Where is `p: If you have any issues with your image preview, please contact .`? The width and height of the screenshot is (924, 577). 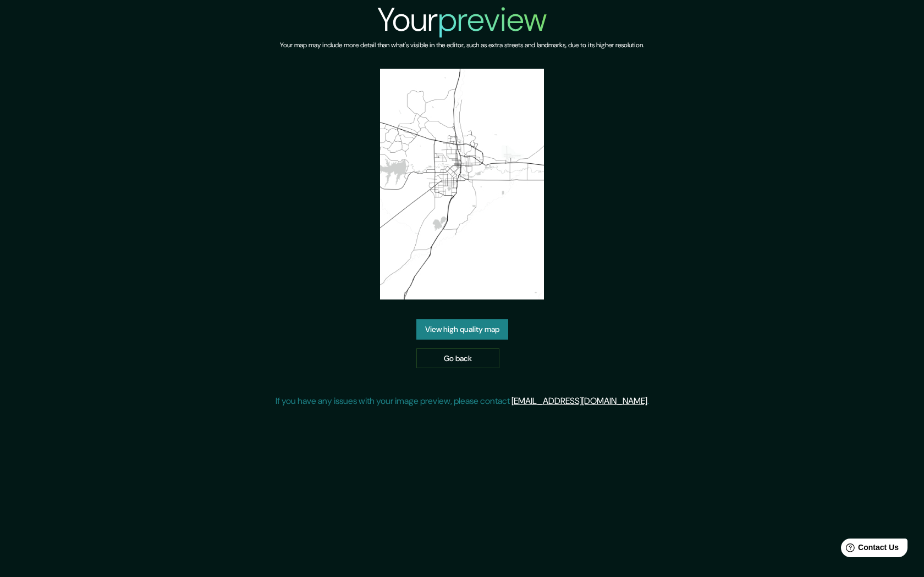 p: If you have any issues with your image preview, please contact . is located at coordinates (462, 401).